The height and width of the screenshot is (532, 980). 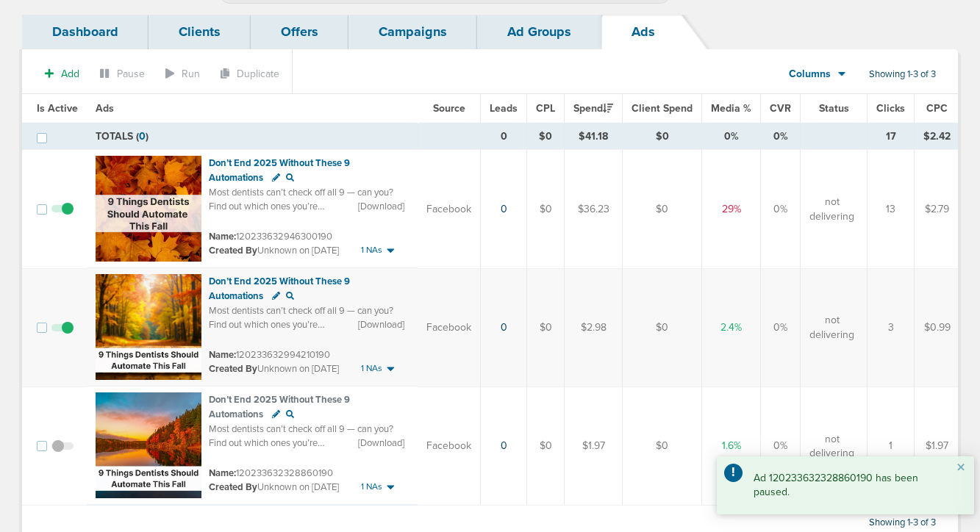 I want to click on button: Close, so click(x=961, y=469).